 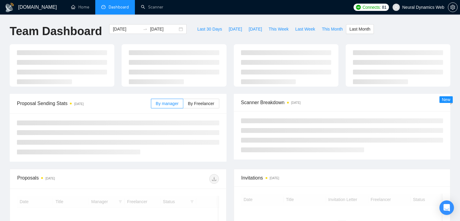 I want to click on span: Dashboard, so click(x=119, y=7).